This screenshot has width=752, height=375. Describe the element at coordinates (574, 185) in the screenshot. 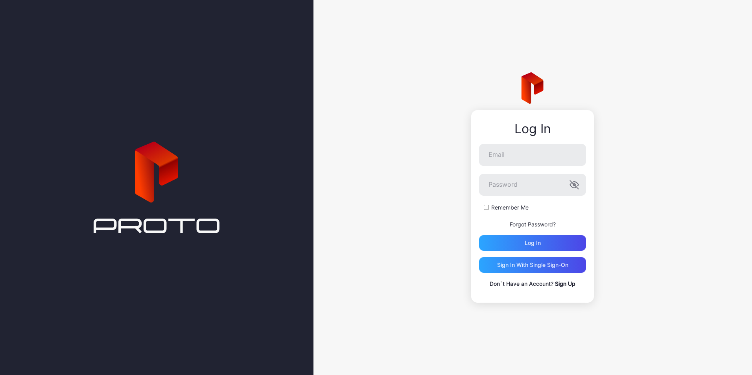

I see `button: Password` at that location.